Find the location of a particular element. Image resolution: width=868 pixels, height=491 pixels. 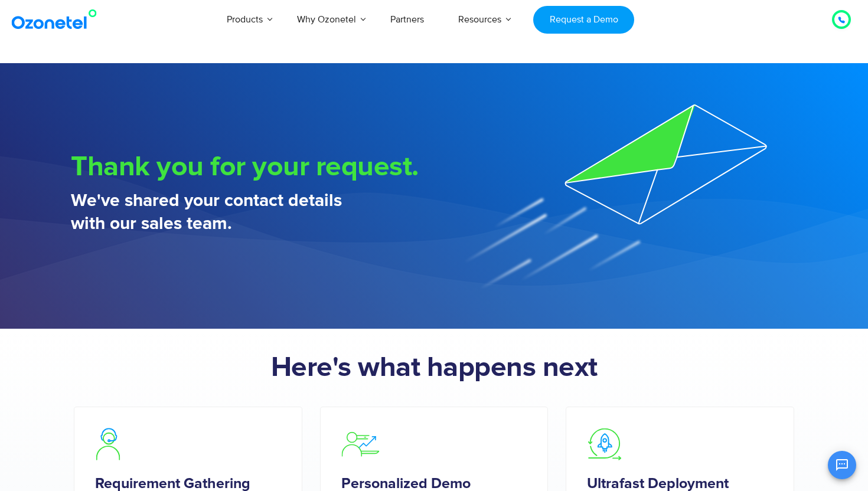

button: Open chat is located at coordinates (842, 465).